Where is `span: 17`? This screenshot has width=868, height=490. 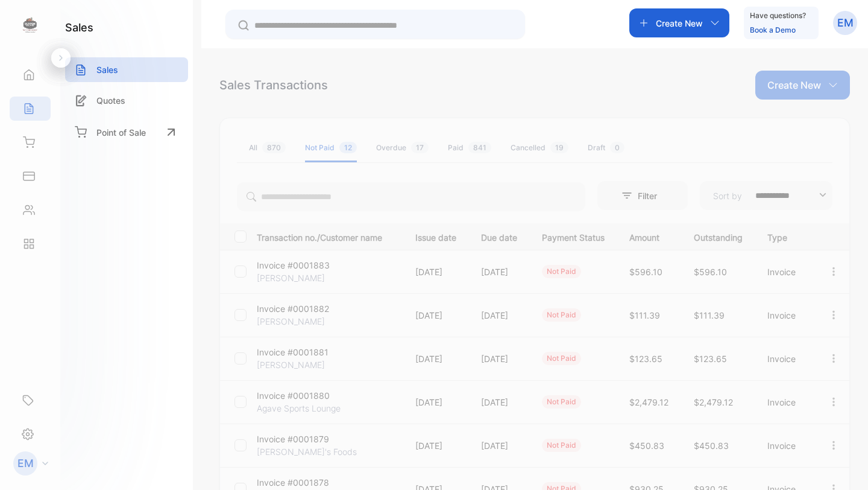 span: 17 is located at coordinates (420, 147).